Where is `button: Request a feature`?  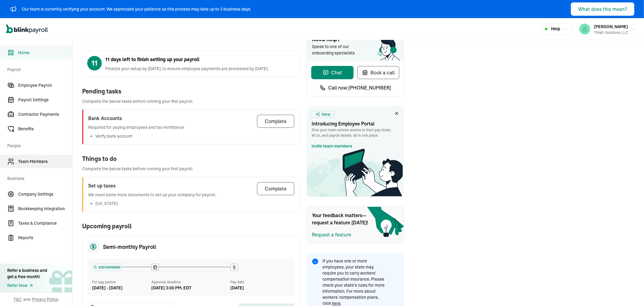
button: Request a feature is located at coordinates (331, 234).